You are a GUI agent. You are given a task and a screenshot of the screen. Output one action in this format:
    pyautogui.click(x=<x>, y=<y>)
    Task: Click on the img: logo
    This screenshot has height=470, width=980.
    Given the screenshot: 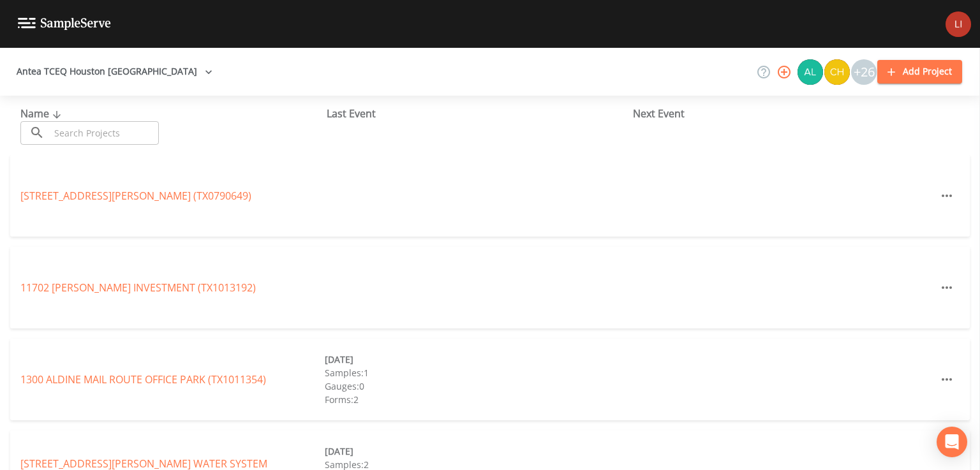 What is the action you would take?
    pyautogui.click(x=65, y=24)
    